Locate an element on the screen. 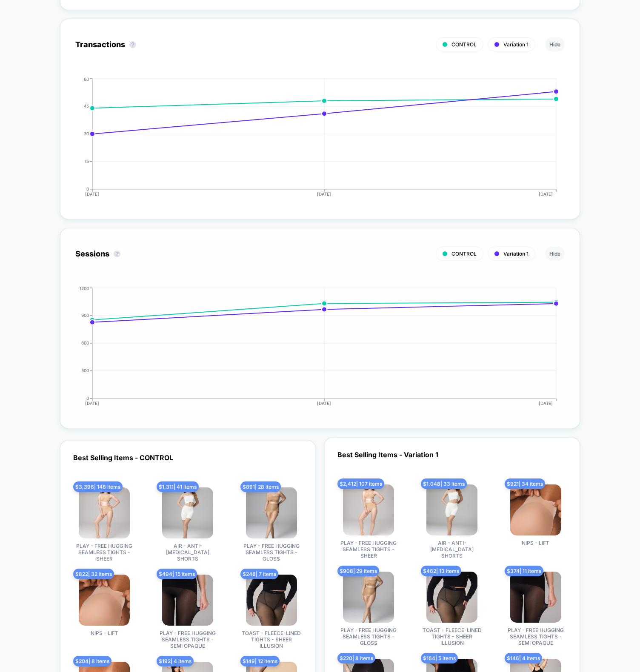 The image size is (640, 672). span: $ 204 | 8 items is located at coordinates (92, 661).